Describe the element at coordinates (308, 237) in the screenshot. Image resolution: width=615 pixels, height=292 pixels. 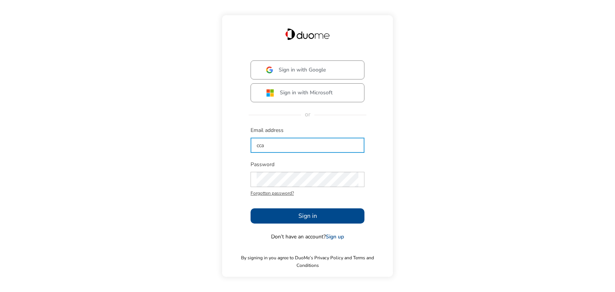
I see `span: Don’t have an account?` at that location.